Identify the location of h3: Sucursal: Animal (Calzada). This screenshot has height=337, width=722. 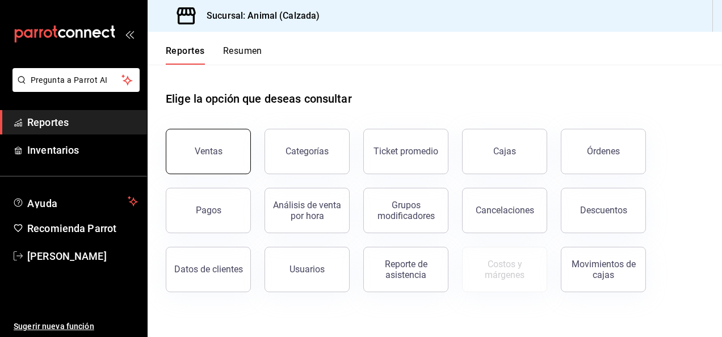
(258, 16).